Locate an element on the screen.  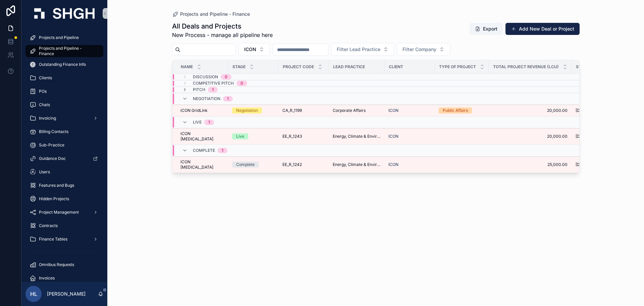
a: EE_R_1243 is located at coordinates (303, 136).